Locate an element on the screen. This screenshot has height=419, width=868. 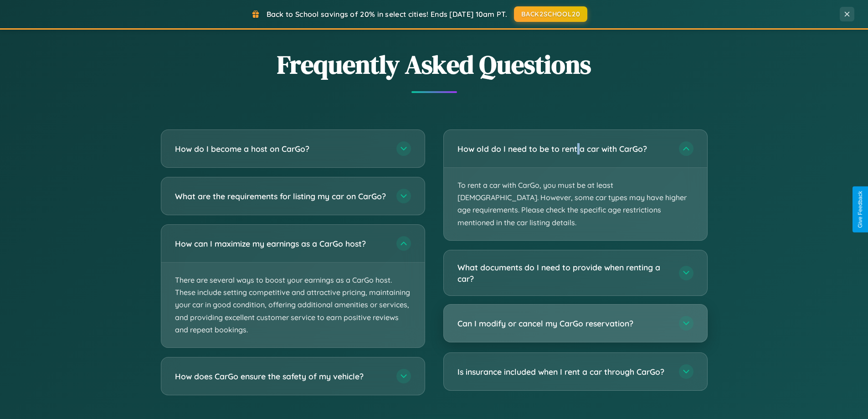
button: BACK2SCHOOL20 is located at coordinates (550, 14).